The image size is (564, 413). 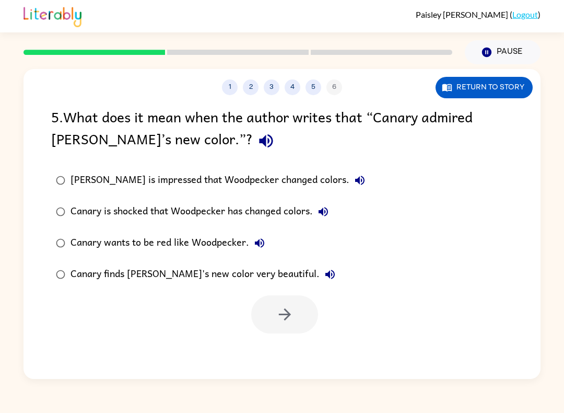 I want to click on button: Canary is shocked that Woodpecker has changed colors., so click(x=323, y=212).